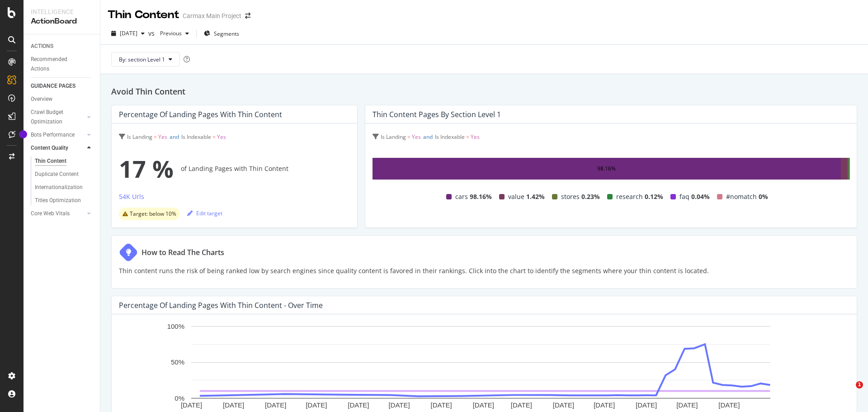 This screenshot has width=868, height=412. Describe the element at coordinates (606, 169) in the screenshot. I see `div: 98.16%` at that location.